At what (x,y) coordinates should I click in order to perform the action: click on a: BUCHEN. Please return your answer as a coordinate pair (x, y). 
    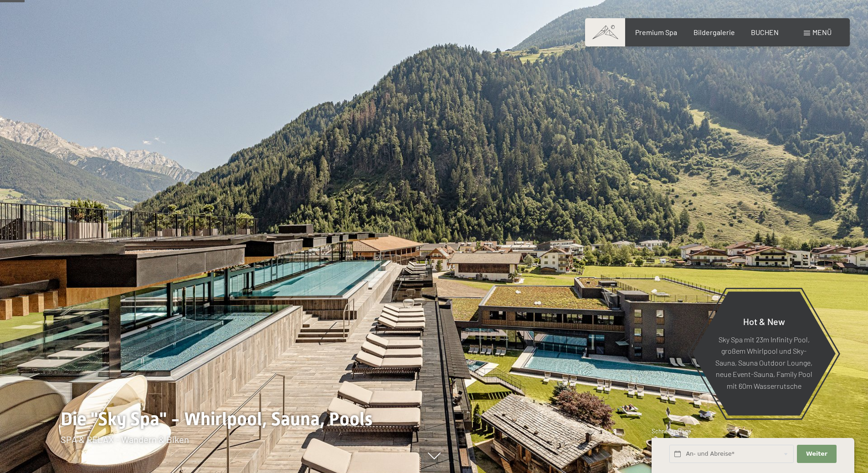
    Looking at the image, I should click on (764, 32).